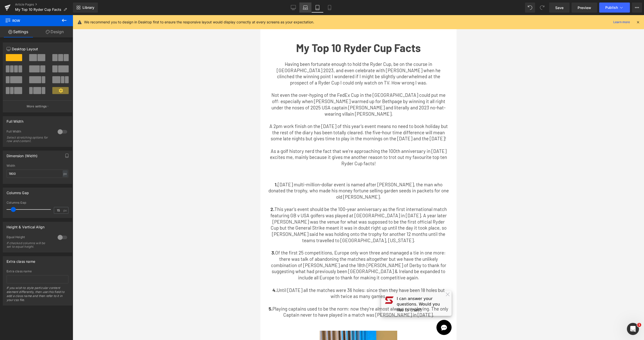 This screenshot has width=644, height=340. What do you see at coordinates (530, 8) in the screenshot?
I see `button: Undo` at bounding box center [530, 8].